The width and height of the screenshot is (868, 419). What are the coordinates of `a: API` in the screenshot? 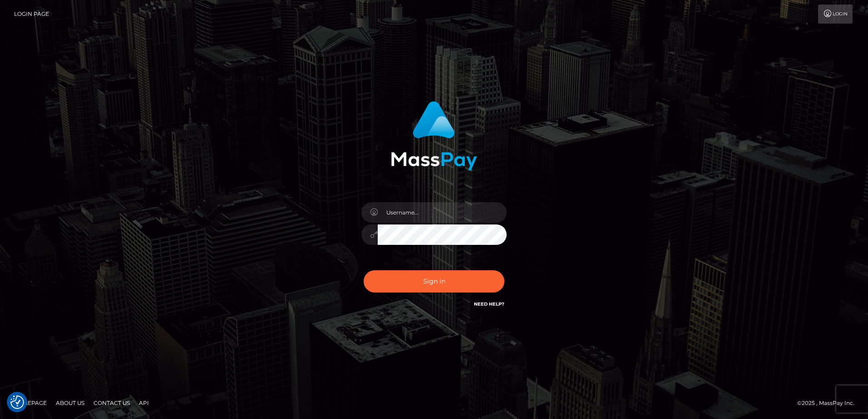 It's located at (144, 403).